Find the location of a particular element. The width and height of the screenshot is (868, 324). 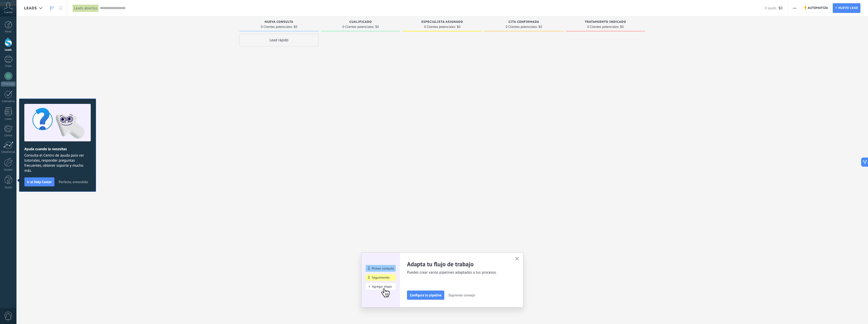

button: Ir al Help Center is located at coordinates (40, 182).